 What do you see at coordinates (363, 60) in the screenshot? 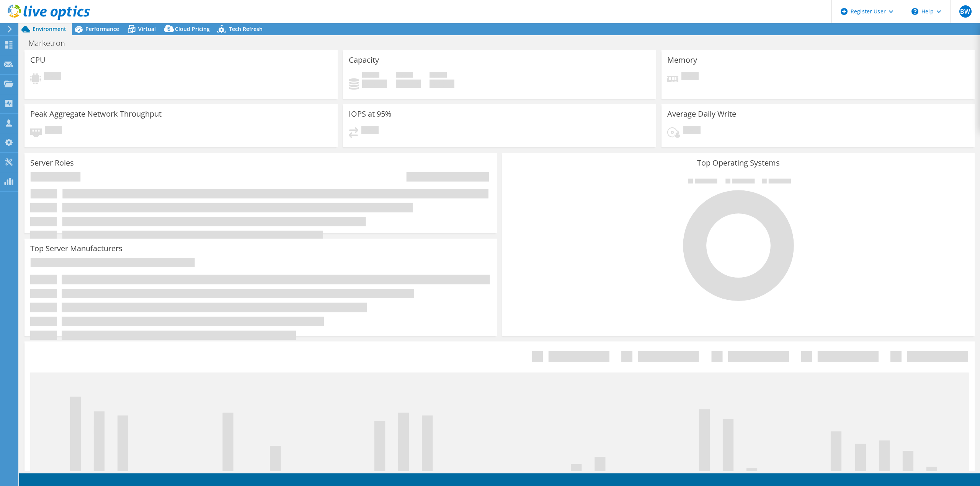
I see `h3: Capacity` at bounding box center [363, 60].